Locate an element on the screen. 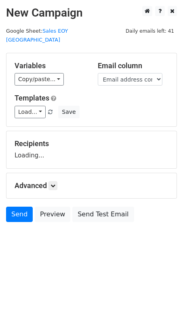 This screenshot has height=331, width=183. a: Load... is located at coordinates (30, 112).